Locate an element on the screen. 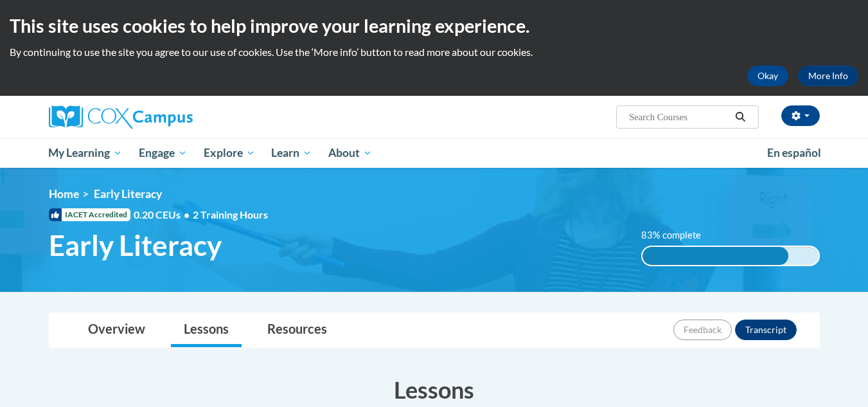 Image resolution: width=868 pixels, height=407 pixels. img: Cox Campus is located at coordinates (120, 117).